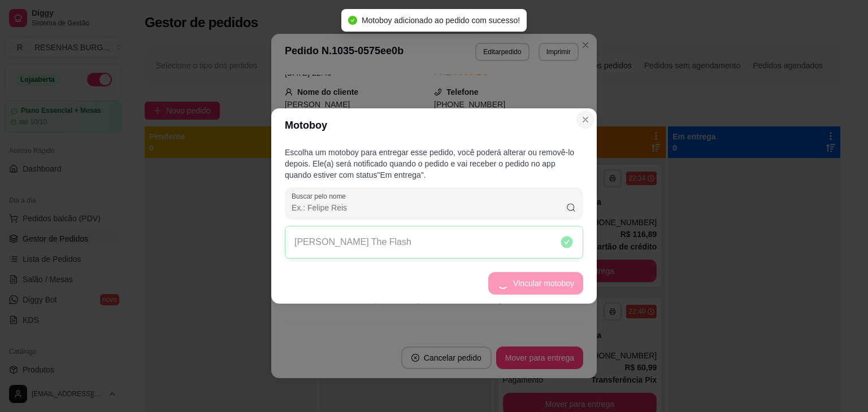 This screenshot has height=412, width=868. I want to click on span: Motoboy adicionado ao pedido com sucesso!, so click(441, 21).